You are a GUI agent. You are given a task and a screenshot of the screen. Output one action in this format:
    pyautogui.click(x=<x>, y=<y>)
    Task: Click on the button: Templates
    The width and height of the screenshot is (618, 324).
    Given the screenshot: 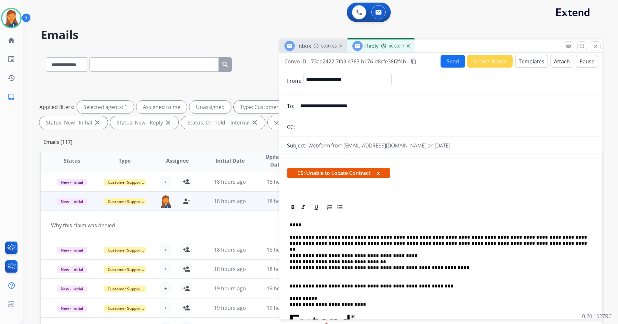 What is the action you would take?
    pyautogui.click(x=531, y=61)
    